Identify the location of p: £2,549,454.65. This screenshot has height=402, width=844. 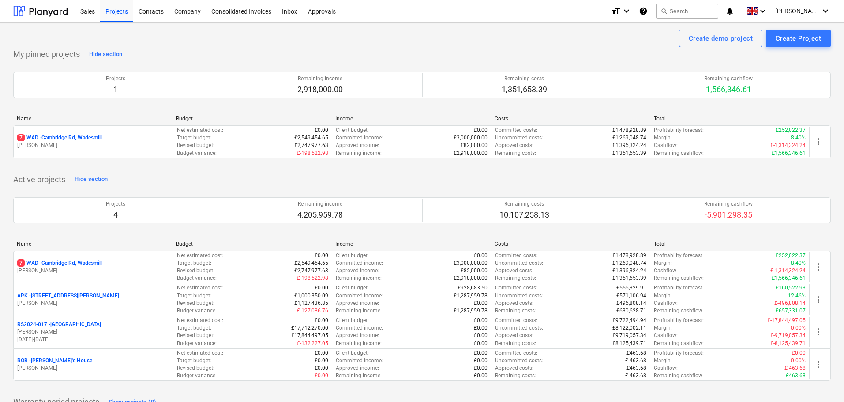
(311, 138).